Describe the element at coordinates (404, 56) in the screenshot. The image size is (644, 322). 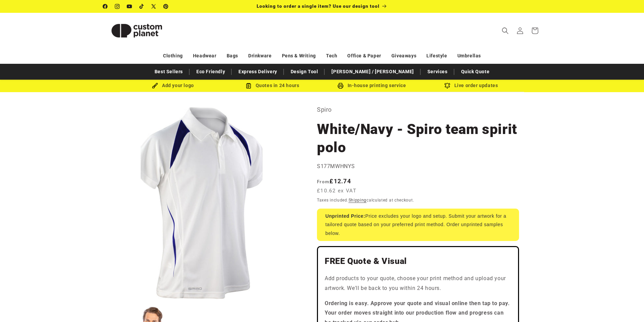
I see `a: Giveaways` at that location.